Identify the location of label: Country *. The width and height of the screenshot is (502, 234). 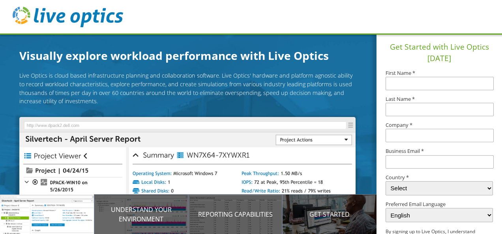
(439, 178).